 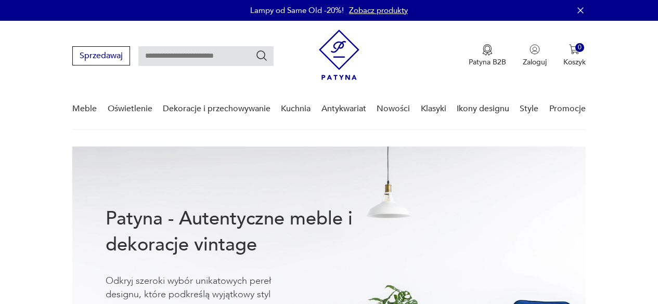 I want to click on img: Ikonka użytkownika, so click(x=535, y=49).